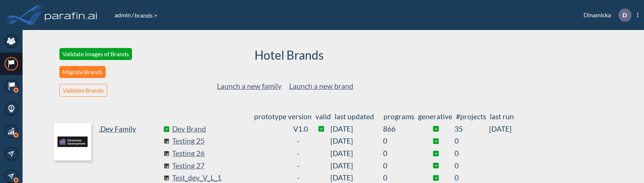 The image size is (644, 183). Describe the element at coordinates (283, 116) in the screenshot. I see `span: prototype version` at that location.